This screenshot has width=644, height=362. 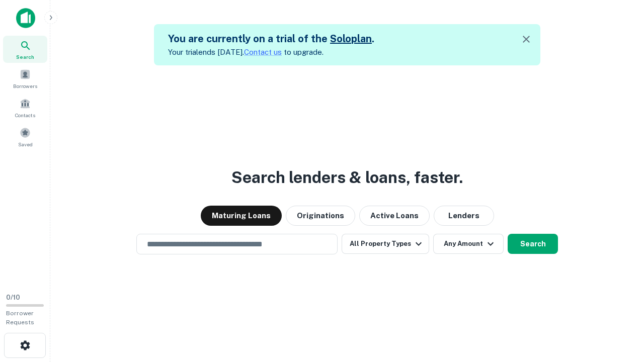 What do you see at coordinates (26, 18) in the screenshot?
I see `img: capitalize-icon.png` at bounding box center [26, 18].